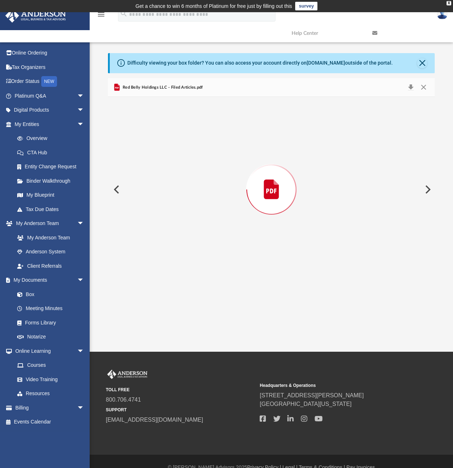 The height and width of the screenshot is (468, 453). Describe the element at coordinates (52, 209) in the screenshot. I see `a: Tax Due Dates` at that location.